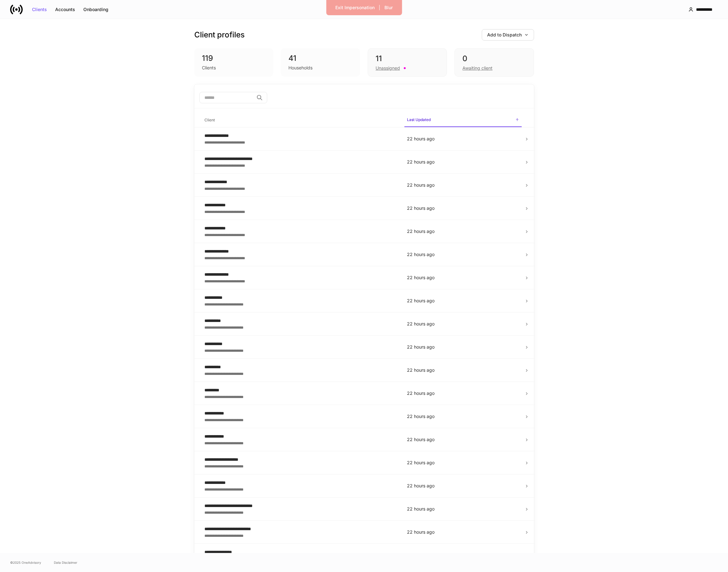  Describe the element at coordinates (508, 35) in the screenshot. I see `div: Add to Dispatch` at that location.